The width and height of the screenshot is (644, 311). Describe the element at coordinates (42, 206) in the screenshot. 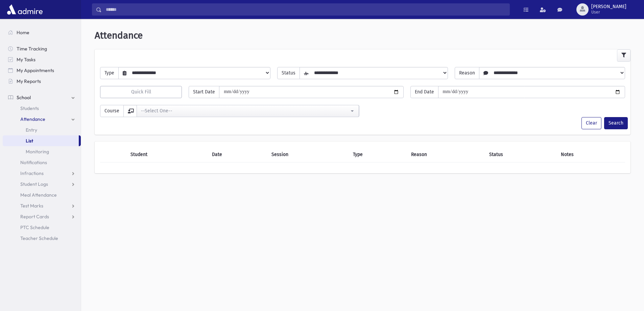

I see `a: Test Marks` at that location.